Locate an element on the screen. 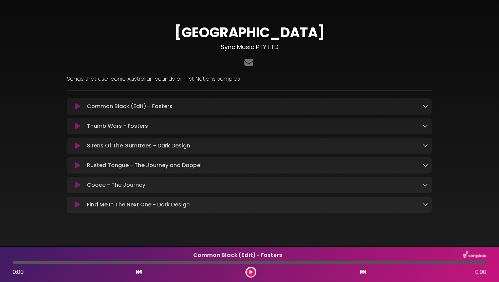  p: Common Black (Edit) - Fosters is located at coordinates (254, 107).